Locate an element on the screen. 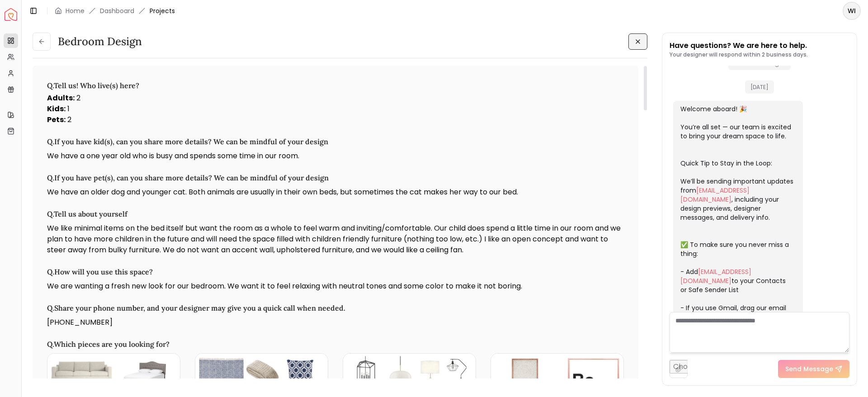 The height and width of the screenshot is (397, 868). h3: Bedroom design is located at coordinates (100, 42).